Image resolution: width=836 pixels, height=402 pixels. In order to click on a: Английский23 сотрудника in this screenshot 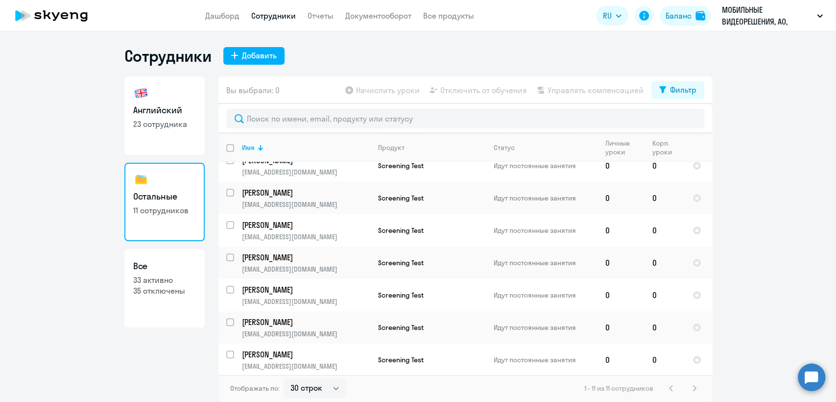, I will do `click(165, 116)`.